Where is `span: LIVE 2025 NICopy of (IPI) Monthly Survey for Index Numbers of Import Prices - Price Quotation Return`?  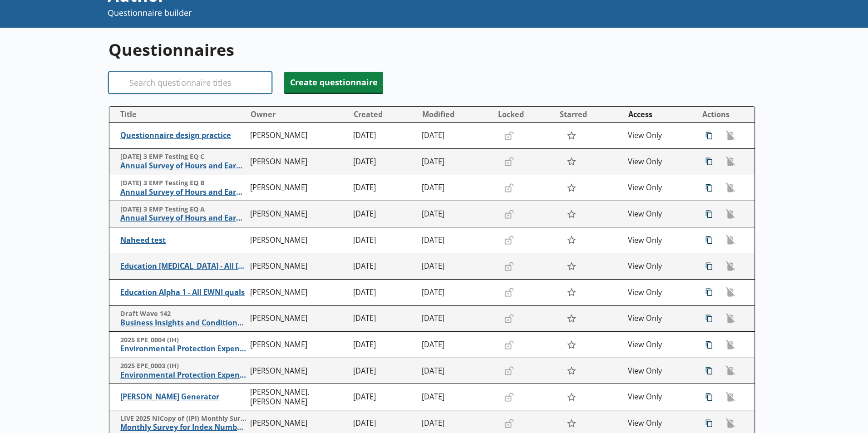
span: LIVE 2025 NICopy of (IPI) Monthly Survey for Index Numbers of Import Prices - Price Quotation Return is located at coordinates (183, 418).